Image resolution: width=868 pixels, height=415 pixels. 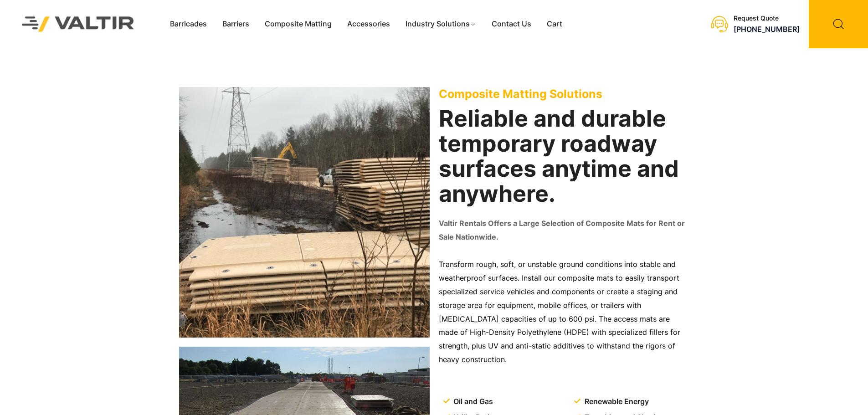 I want to click on p: Composite Matting Solutions, so click(x=564, y=94).